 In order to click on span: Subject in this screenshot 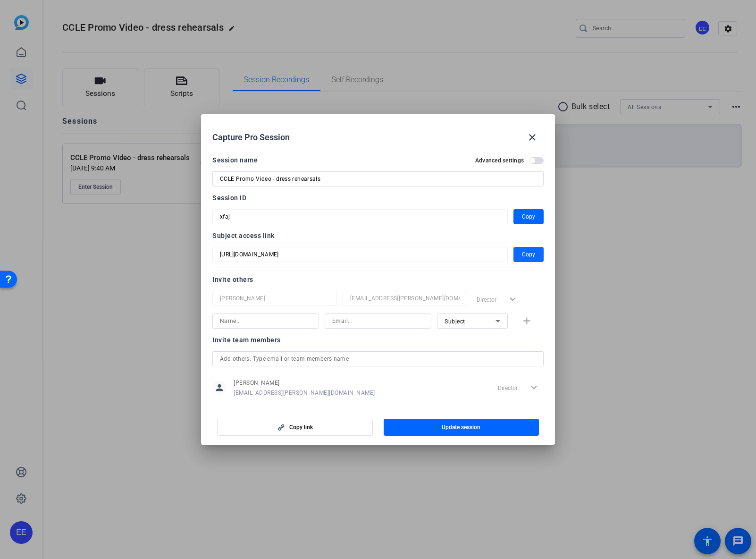, I will do `click(455, 321)`.